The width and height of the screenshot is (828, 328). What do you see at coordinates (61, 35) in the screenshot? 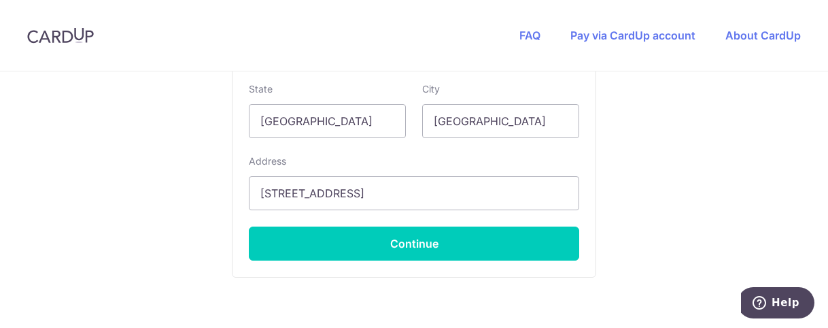
I see `img: CardUp` at bounding box center [61, 35].